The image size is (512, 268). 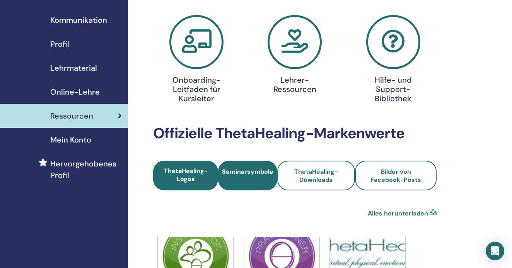 What do you see at coordinates (495, 251) in the screenshot?
I see `div: Open Intercom Messenger` at bounding box center [495, 251].